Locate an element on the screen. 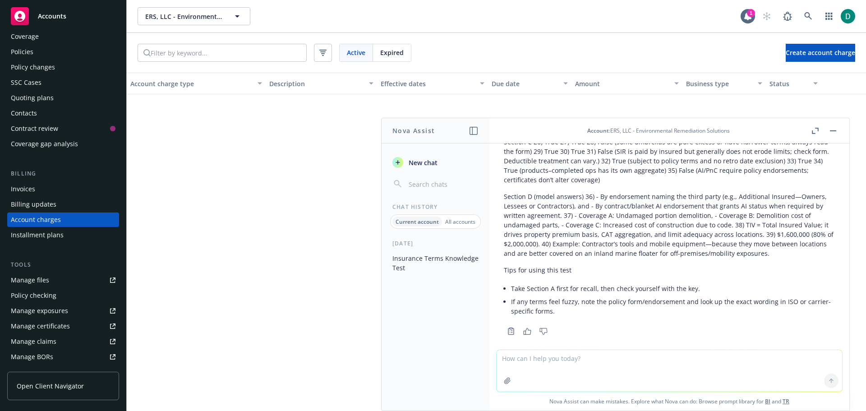 The width and height of the screenshot is (866, 411). svg: Search is located at coordinates (147, 53).